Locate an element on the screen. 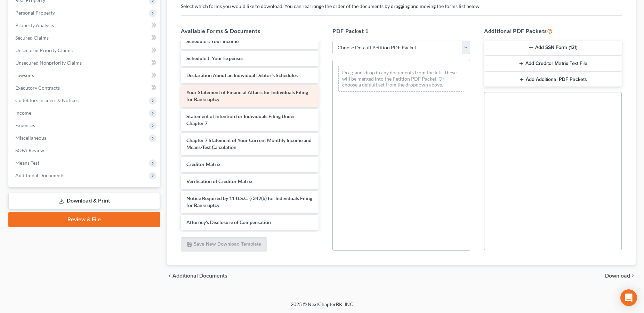  span: Income is located at coordinates (23, 113).